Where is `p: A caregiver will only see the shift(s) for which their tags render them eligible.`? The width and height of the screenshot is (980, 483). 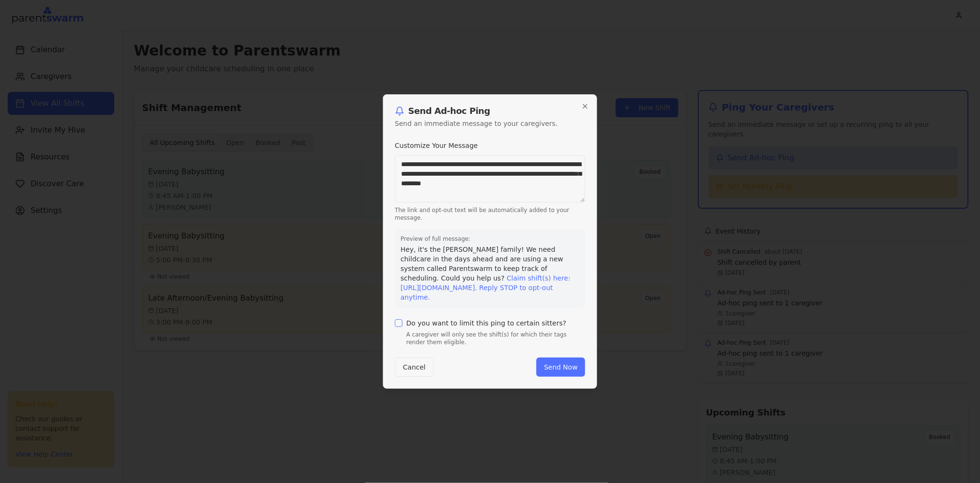 p: A caregiver will only see the shift(s) for which their tags render them eligible. is located at coordinates (496, 338).